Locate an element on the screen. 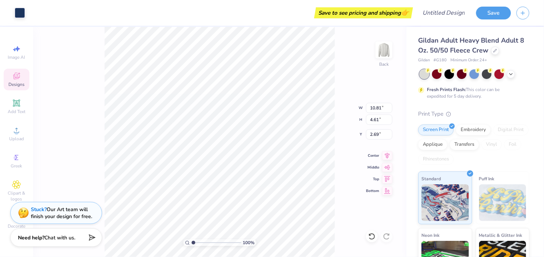 The width and height of the screenshot is (544, 257). span: # G180 is located at coordinates (440, 60).